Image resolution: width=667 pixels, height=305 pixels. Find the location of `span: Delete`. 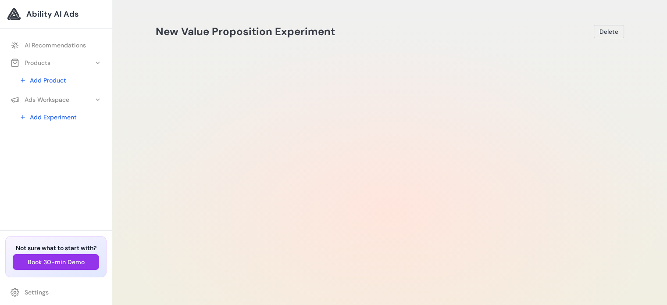

span: Delete is located at coordinates (608, 32).